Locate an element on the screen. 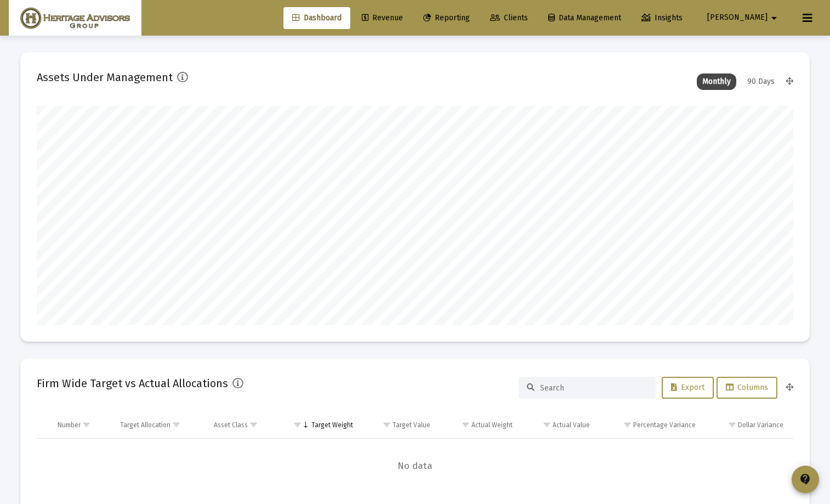 This screenshot has width=830, height=504. span: Dashboard is located at coordinates (317, 18).